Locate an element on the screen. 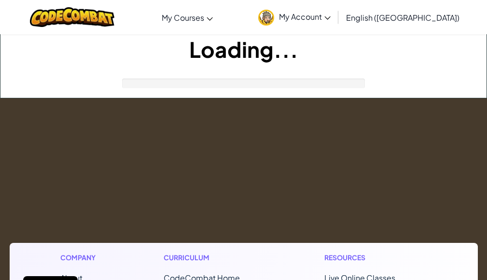  img: CodeCombat logo is located at coordinates (72, 17).